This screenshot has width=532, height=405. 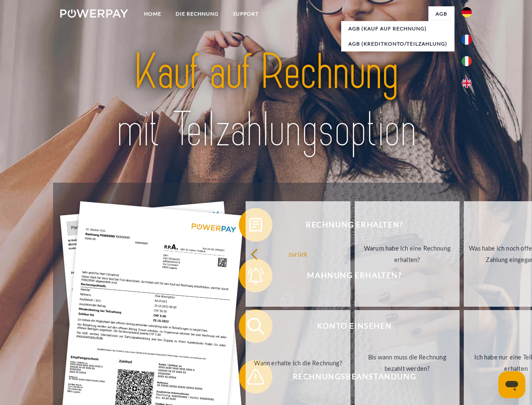 I want to click on a: AGB (Kauf auf Rechnung), so click(x=398, y=29).